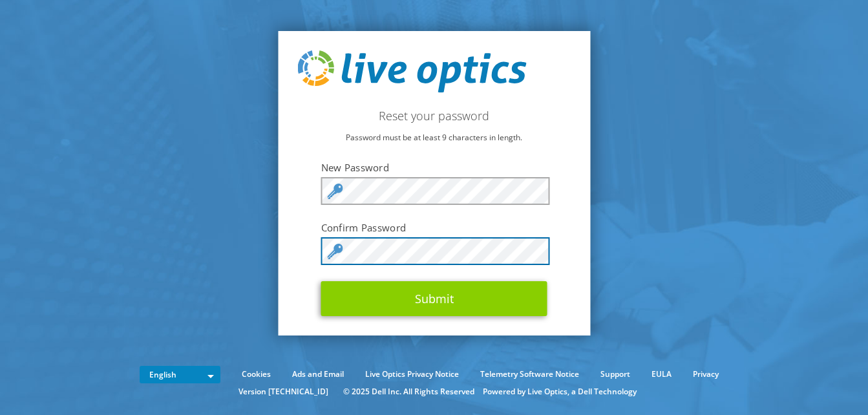  Describe the element at coordinates (256, 374) in the screenshot. I see `a: Cookies` at that location.